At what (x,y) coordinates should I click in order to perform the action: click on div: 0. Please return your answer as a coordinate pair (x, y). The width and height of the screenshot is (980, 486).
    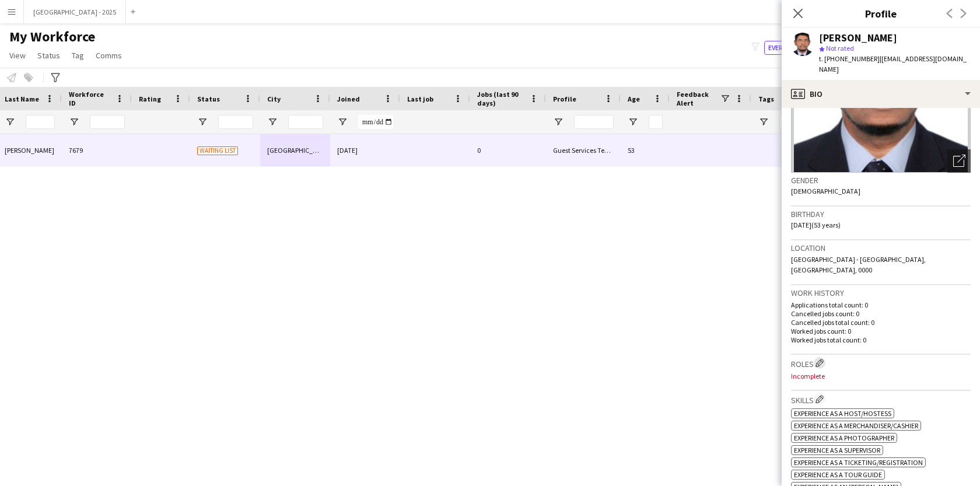
    Looking at the image, I should click on (508, 150).